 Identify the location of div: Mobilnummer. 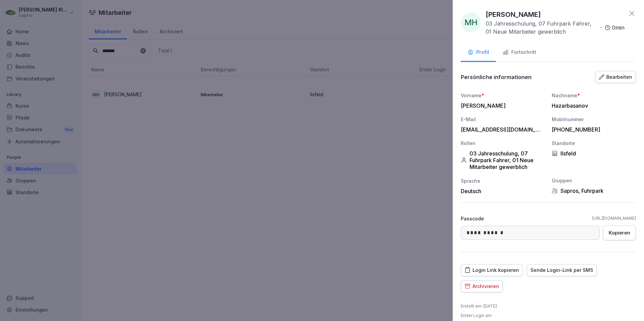
(594, 119).